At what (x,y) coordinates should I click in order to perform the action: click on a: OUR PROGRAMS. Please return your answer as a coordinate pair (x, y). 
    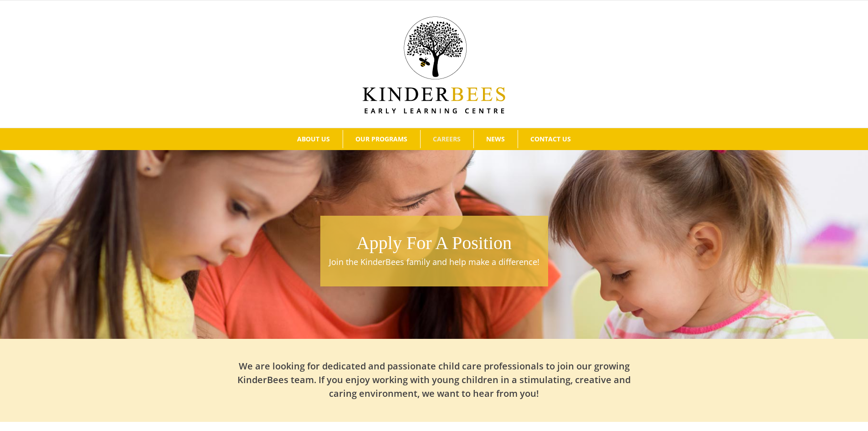
    Looking at the image, I should click on (381, 139).